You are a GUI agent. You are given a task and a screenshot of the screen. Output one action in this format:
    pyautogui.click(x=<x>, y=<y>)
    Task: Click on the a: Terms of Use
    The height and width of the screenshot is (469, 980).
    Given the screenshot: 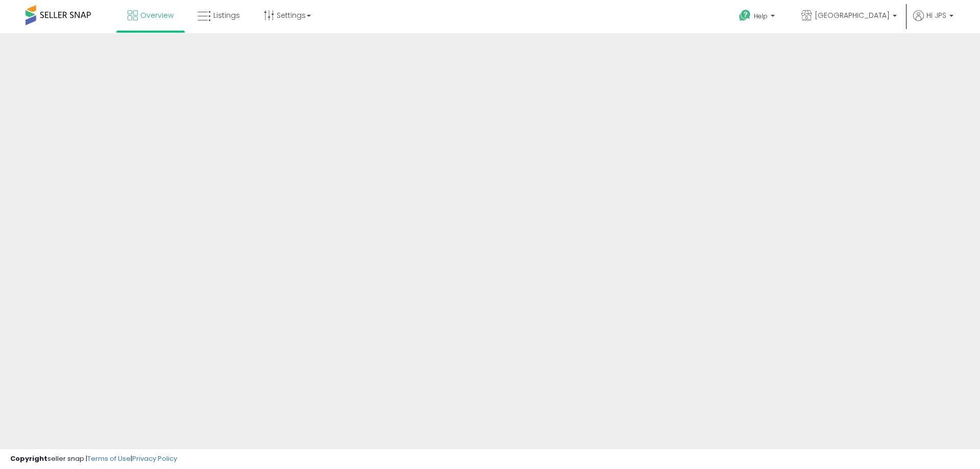 What is the action you would take?
    pyautogui.click(x=109, y=458)
    